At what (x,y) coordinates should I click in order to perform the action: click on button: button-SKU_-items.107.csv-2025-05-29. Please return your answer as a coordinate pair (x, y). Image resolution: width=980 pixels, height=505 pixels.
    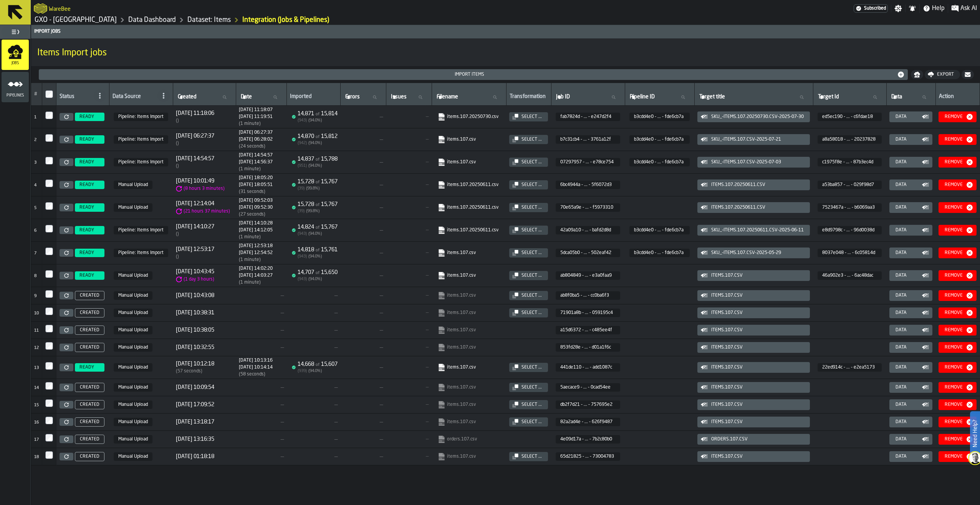
    Looking at the image, I should click on (753, 253).